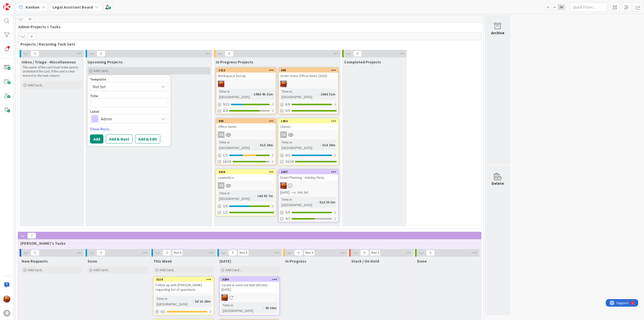  Describe the element at coordinates (263, 94) in the screenshot. I see `div: 148d 4h 31m` at that location.